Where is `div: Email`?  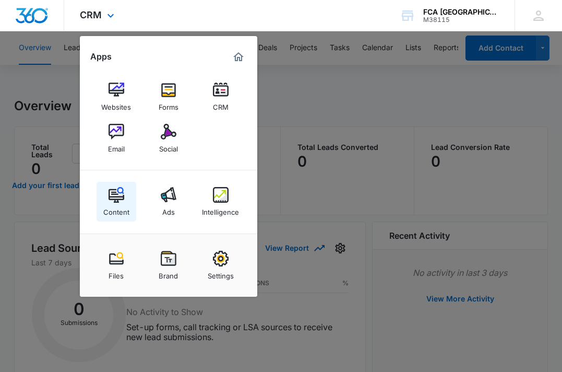
div: Email is located at coordinates (116, 146).